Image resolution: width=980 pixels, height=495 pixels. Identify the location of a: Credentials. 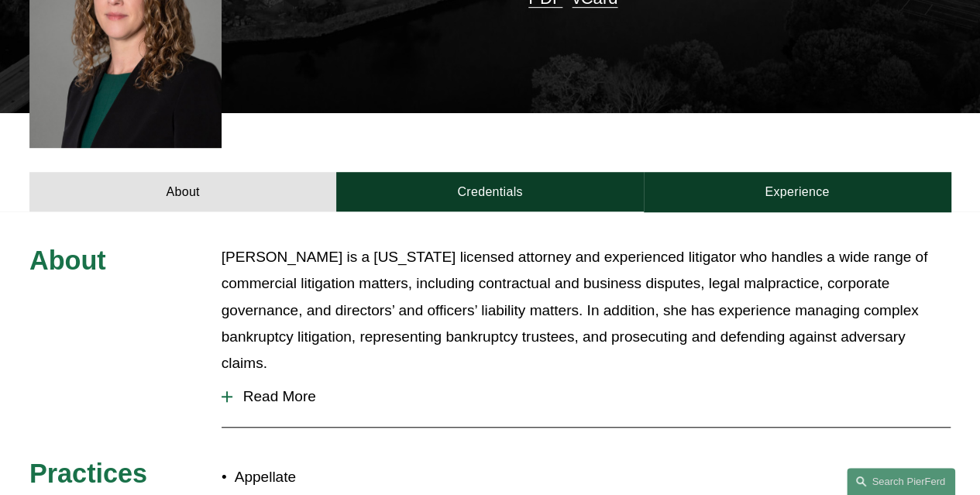
(490, 191).